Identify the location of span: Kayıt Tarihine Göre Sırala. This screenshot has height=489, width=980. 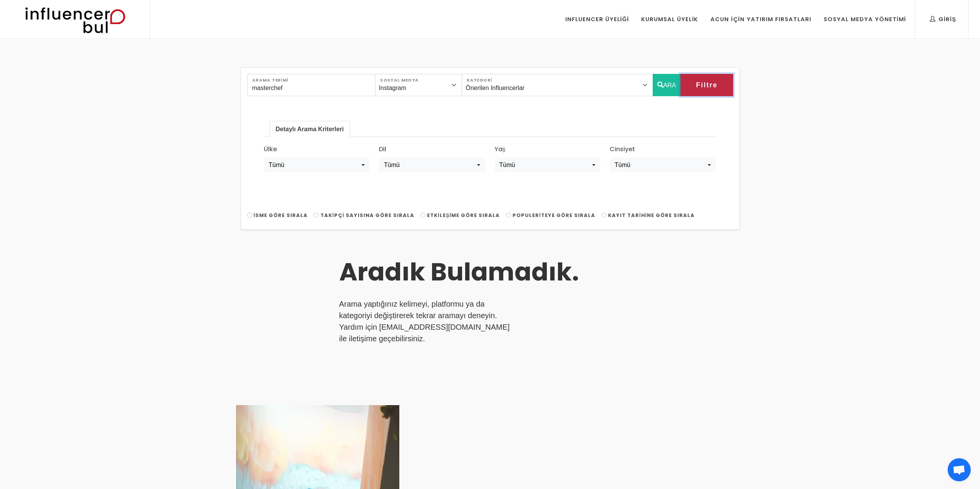
(651, 215).